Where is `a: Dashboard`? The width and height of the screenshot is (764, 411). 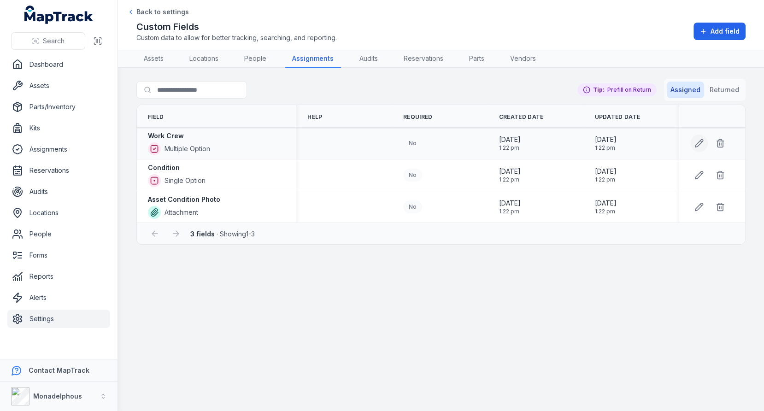 a: Dashboard is located at coordinates (59, 65).